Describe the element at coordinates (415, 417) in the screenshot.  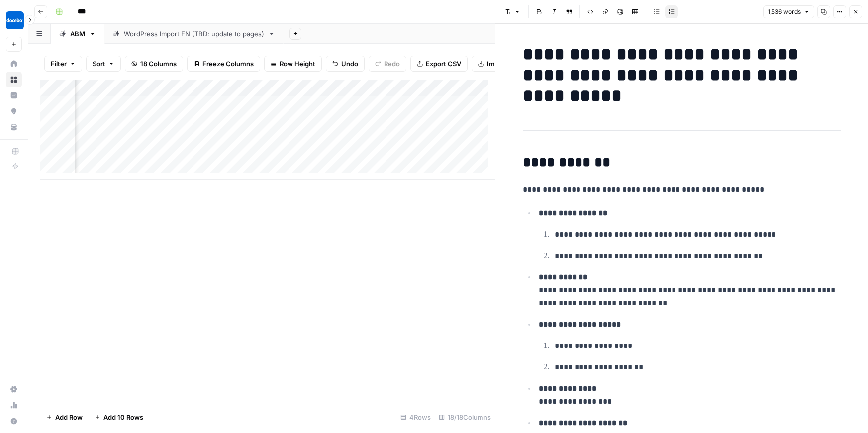
I see `div: 4 Rows` at that location.